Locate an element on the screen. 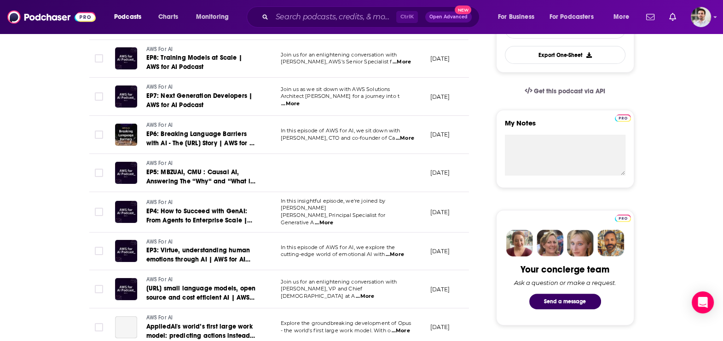  span: Monitoring is located at coordinates (212, 17).